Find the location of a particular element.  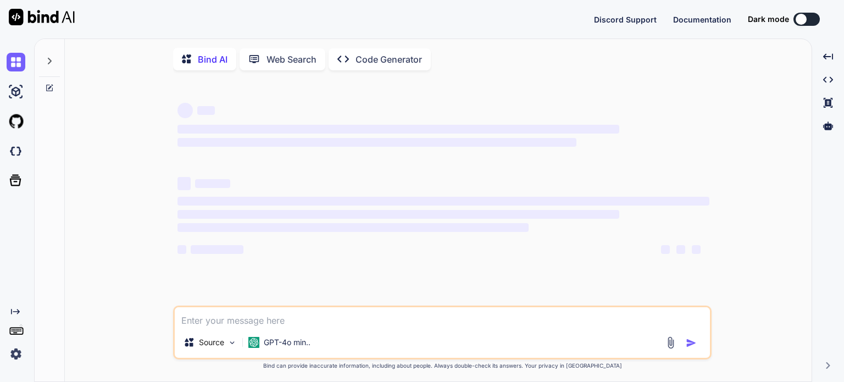

img: darkCloudIdeIcon is located at coordinates (16, 151).